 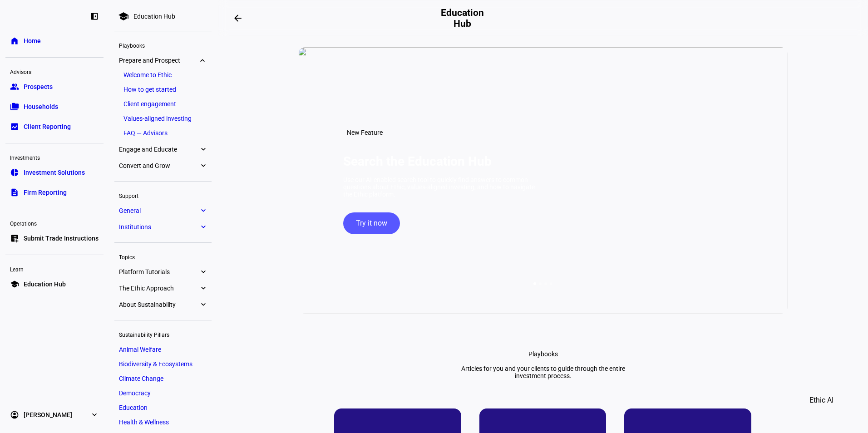 I want to click on span: The Ethic Approach, so click(x=159, y=288).